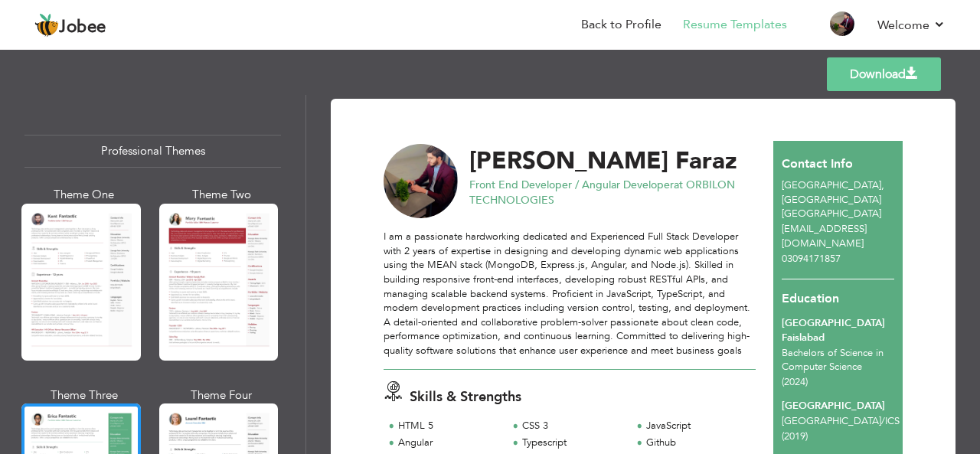  What do you see at coordinates (448, 426) in the screenshot?
I see `div: HTML 5` at bounding box center [448, 426].